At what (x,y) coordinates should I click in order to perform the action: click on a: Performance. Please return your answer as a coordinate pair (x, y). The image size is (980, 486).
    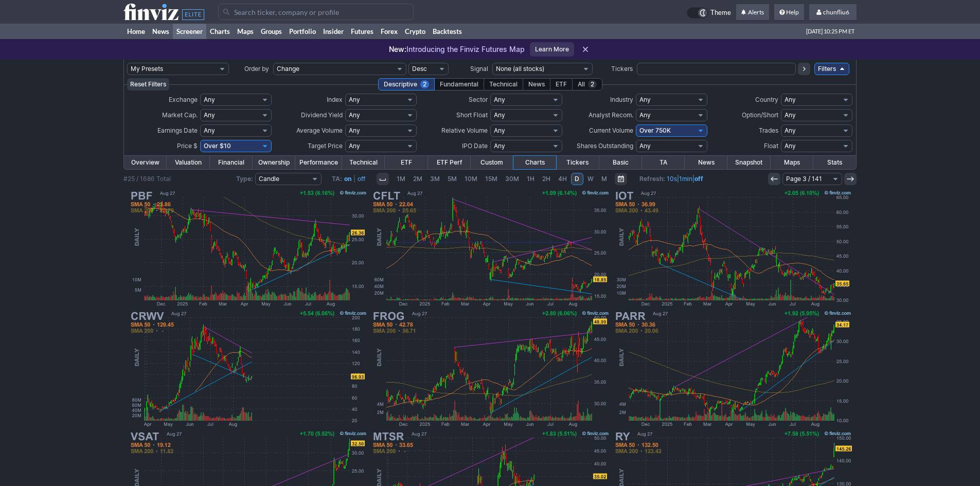
    Looking at the image, I should click on (318, 162).